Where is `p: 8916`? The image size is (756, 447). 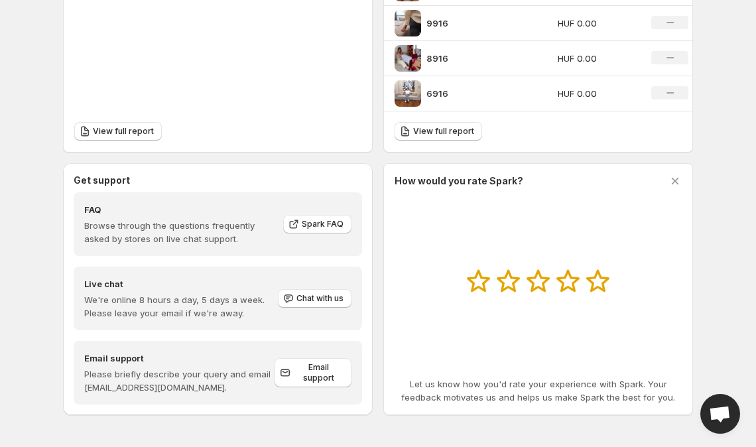 p: 8916 is located at coordinates (476, 58).